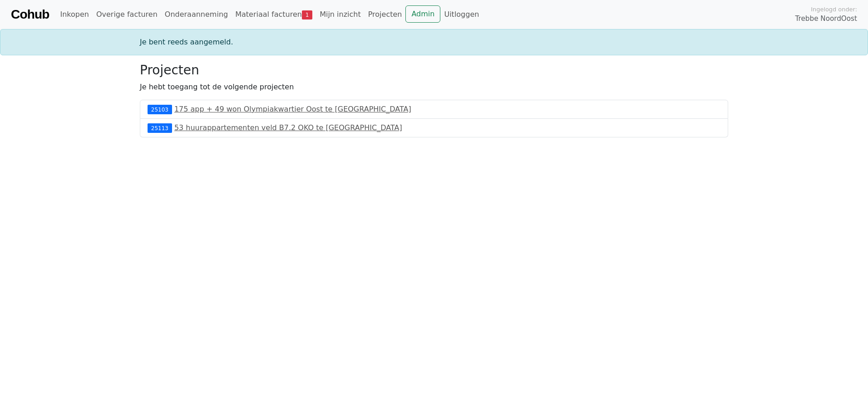 This screenshot has width=868, height=419. What do you see at coordinates (422, 14) in the screenshot?
I see `a: Admin` at bounding box center [422, 14].